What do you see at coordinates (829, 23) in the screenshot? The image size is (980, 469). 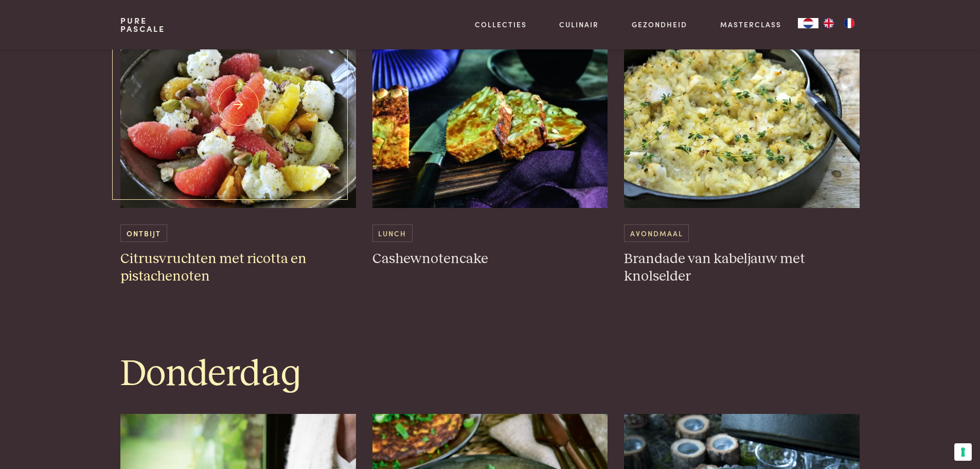 I see `aside: Language selected: Nederlands` at bounding box center [829, 23].